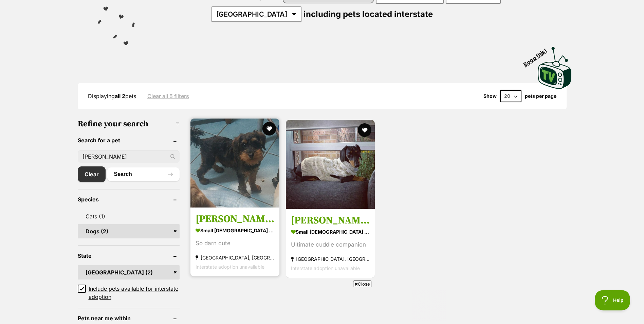 The width and height of the screenshot is (644, 324). What do you see at coordinates (129, 293) in the screenshot?
I see `a: Include pets available for interstate adoption` at bounding box center [129, 293].